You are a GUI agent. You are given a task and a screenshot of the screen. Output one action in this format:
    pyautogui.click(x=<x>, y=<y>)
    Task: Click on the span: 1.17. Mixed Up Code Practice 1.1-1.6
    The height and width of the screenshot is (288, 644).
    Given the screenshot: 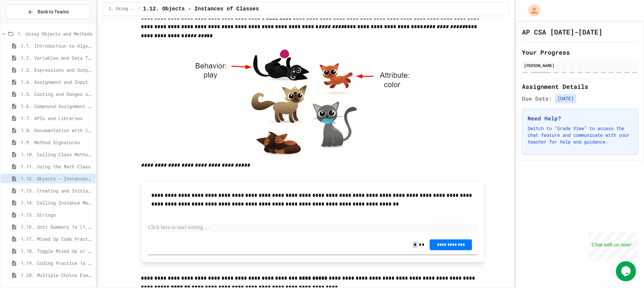 What is the action you would take?
    pyautogui.click(x=57, y=238)
    